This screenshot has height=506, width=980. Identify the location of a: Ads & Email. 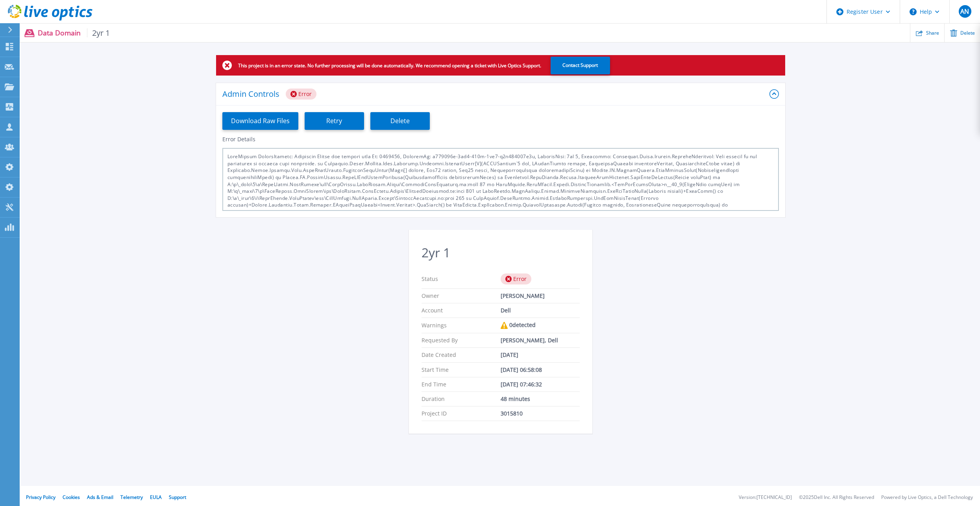
(100, 497).